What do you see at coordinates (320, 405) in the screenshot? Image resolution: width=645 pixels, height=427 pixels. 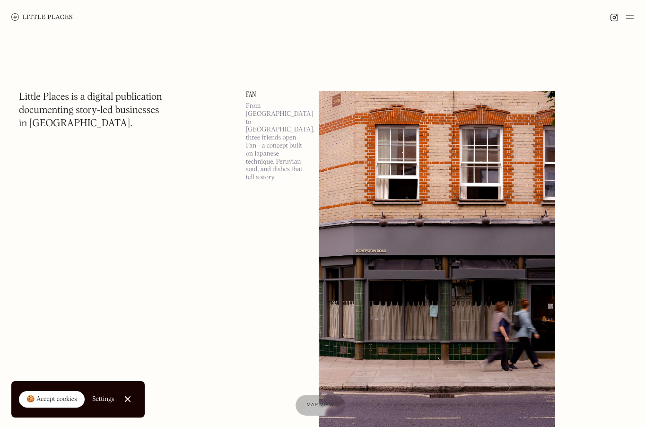 I see `span: Map view` at bounding box center [320, 405].